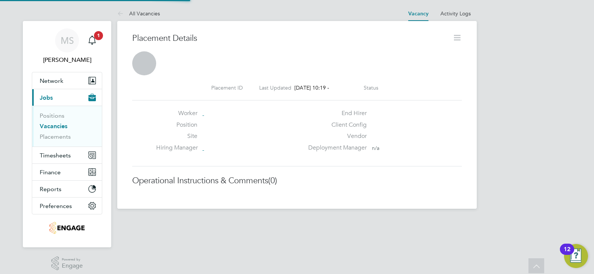  Describe the element at coordinates (46, 97) in the screenshot. I see `span: Jobs` at that location.